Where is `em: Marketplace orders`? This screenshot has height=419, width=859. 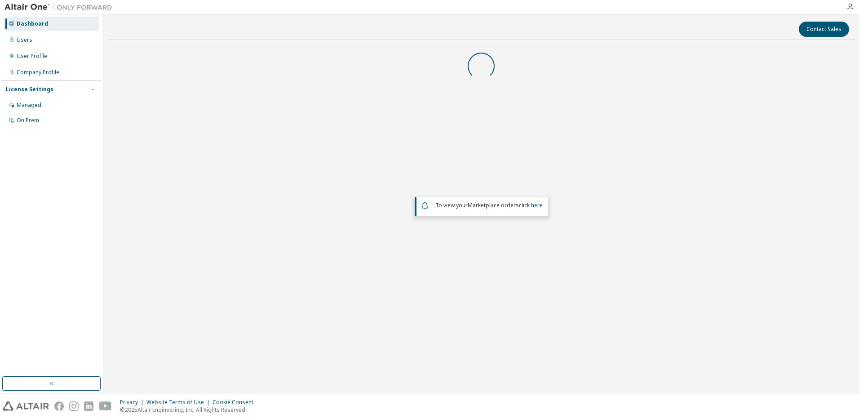
em: Marketplace orders is located at coordinates (493, 205).